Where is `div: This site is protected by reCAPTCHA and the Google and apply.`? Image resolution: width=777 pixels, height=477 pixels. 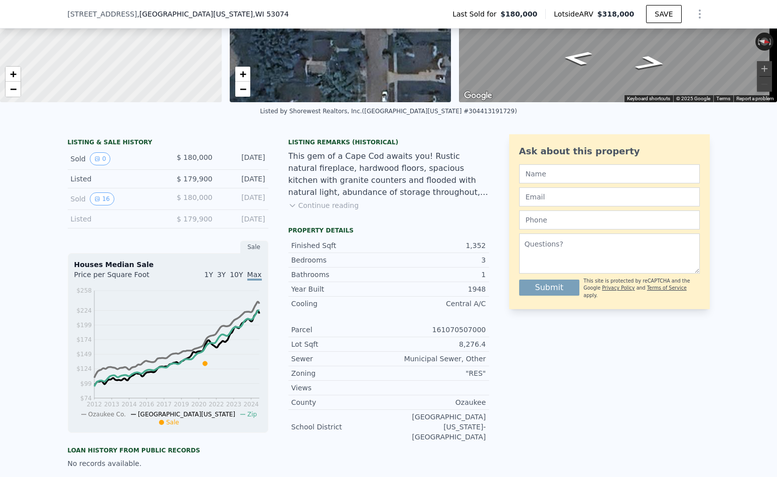 div: This site is protected by reCAPTCHA and the Google and apply. is located at coordinates (641, 288).